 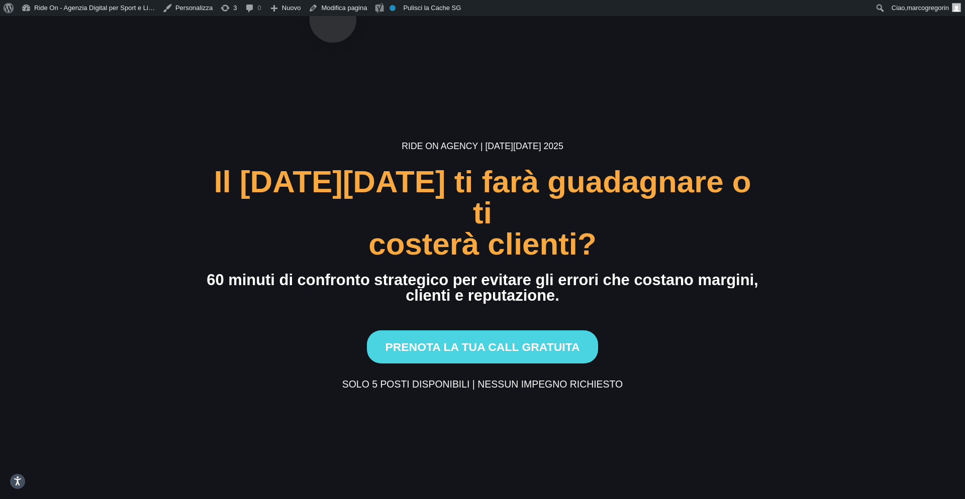 I want to click on div: 60 minuti di confronto strategico per evitare gli errori che costano margini,, so click(x=482, y=280).